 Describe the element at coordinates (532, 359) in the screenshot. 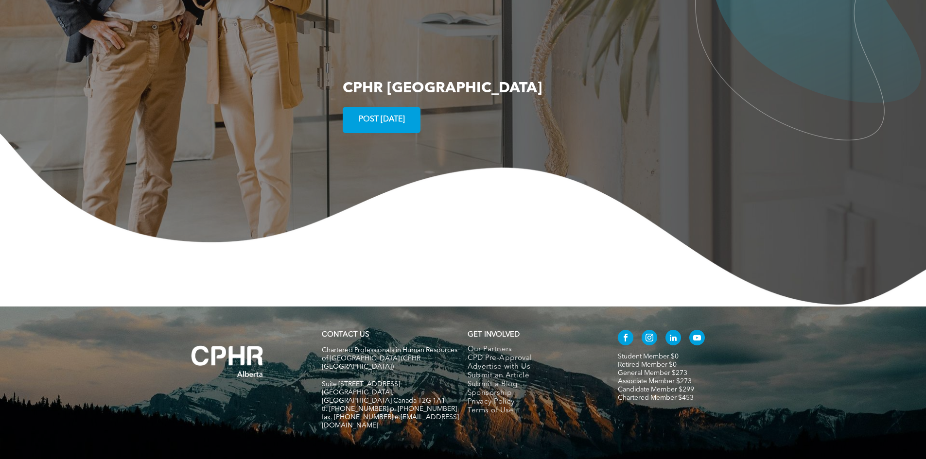

I see `a: CPD Pre-Approval` at that location.